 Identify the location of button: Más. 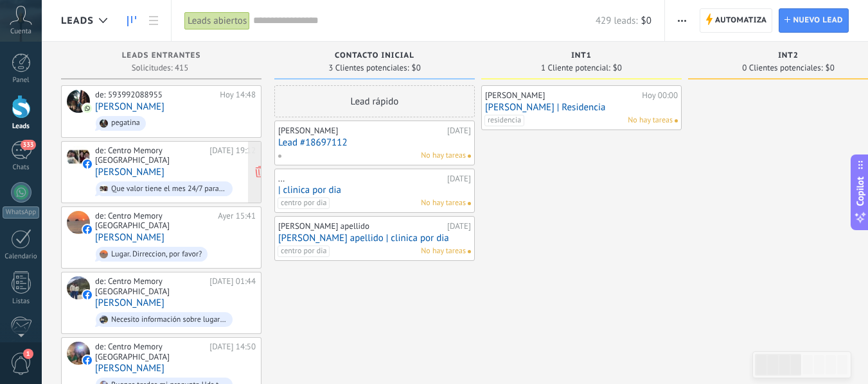
(682, 21).